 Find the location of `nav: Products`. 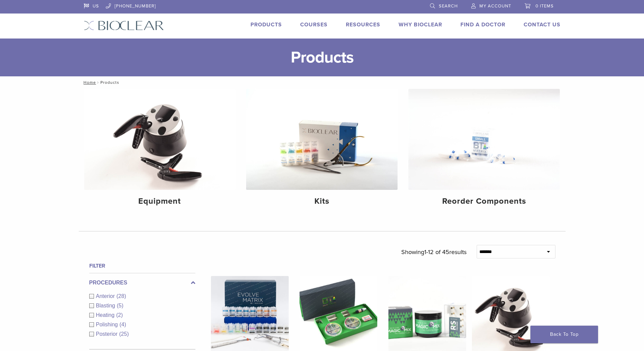

nav: Products is located at coordinates (322, 82).